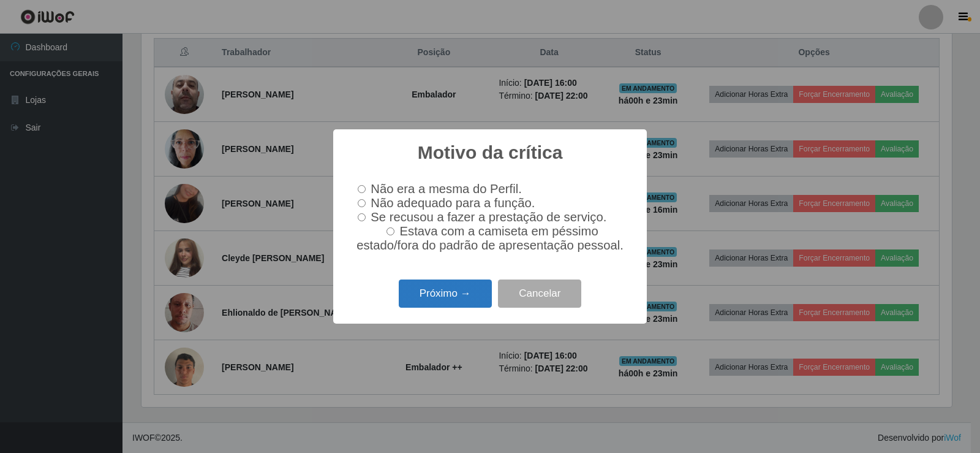 This screenshot has width=980, height=453. I want to click on input: Estava com a camiseta em péssimo estado/fora do padrão de apresentação pessoal., so click(390, 231).